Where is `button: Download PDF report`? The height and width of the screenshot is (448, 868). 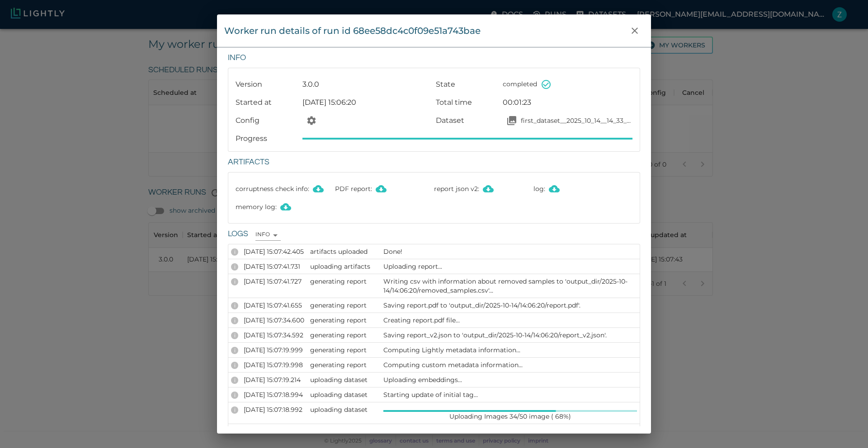
button: Download PDF report is located at coordinates (381, 189).